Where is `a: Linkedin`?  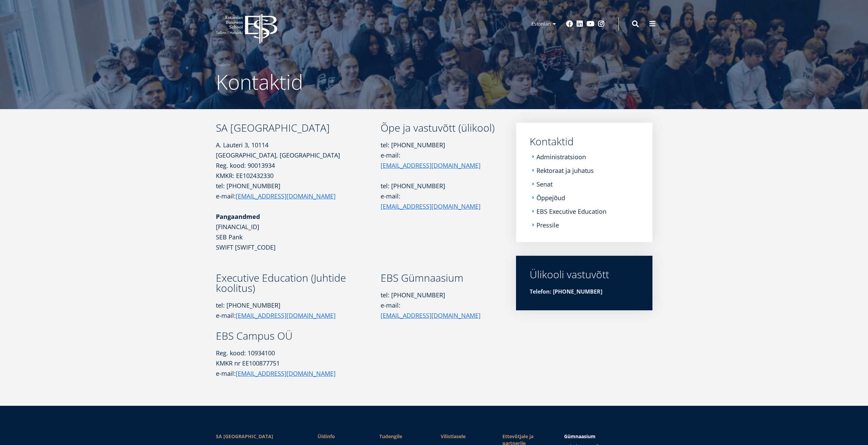
a: Linkedin is located at coordinates (579, 24).